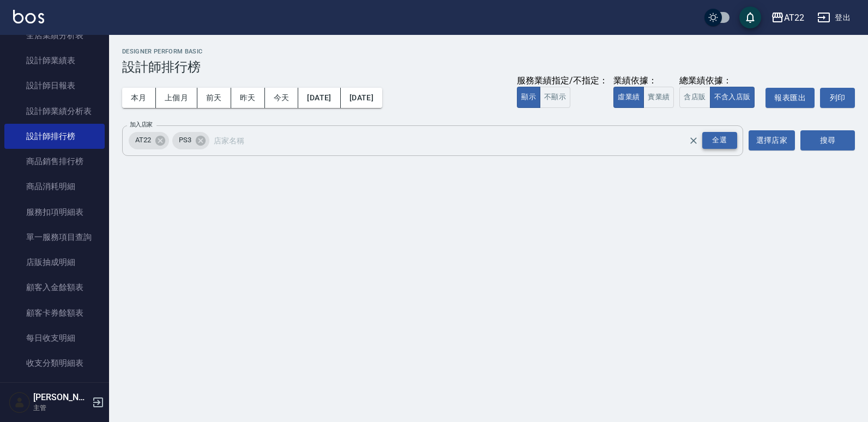 This screenshot has height=422, width=868. Describe the element at coordinates (177, 97) in the screenshot. I see `button: 上個月` at that location.